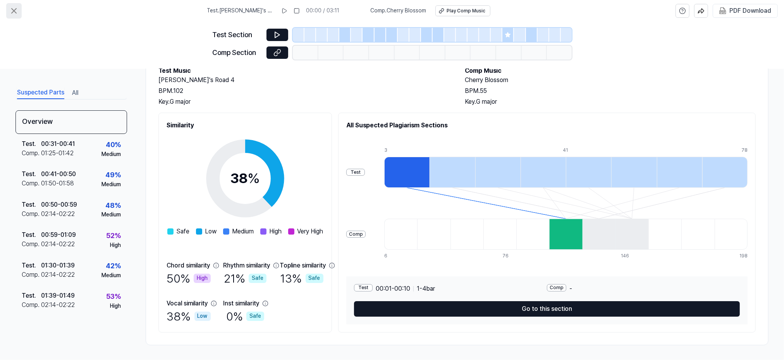 The width and height of the screenshot is (784, 360). What do you see at coordinates (245, 179) in the screenshot?
I see `div: 38` at bounding box center [245, 179].